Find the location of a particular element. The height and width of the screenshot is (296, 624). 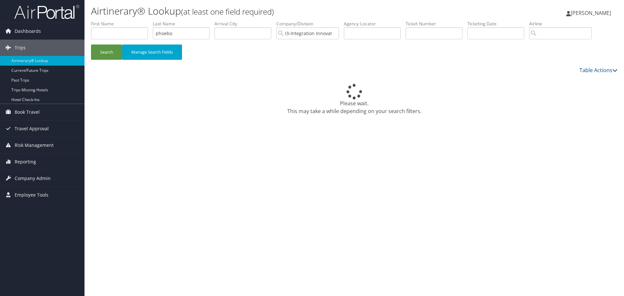

label: Arrival City is located at coordinates (245, 24).